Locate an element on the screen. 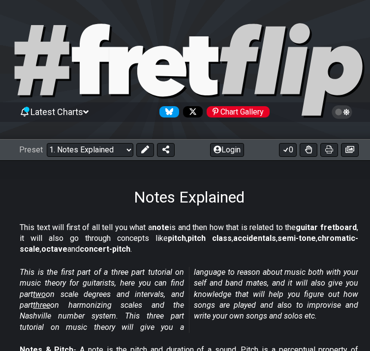 This screenshot has width=370, height=351. button: 0 is located at coordinates (288, 150).